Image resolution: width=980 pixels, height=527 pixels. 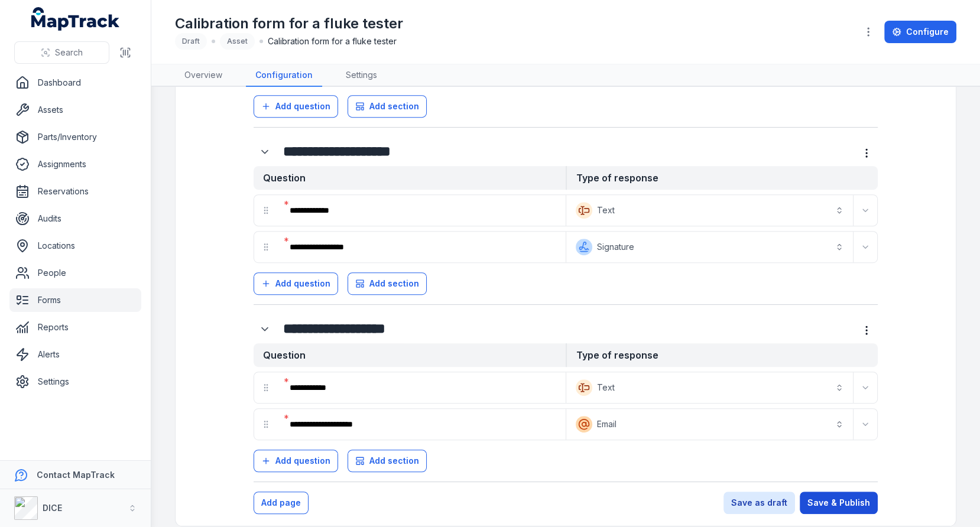 What do you see at coordinates (75, 219) in the screenshot?
I see `a: Audits` at bounding box center [75, 219].